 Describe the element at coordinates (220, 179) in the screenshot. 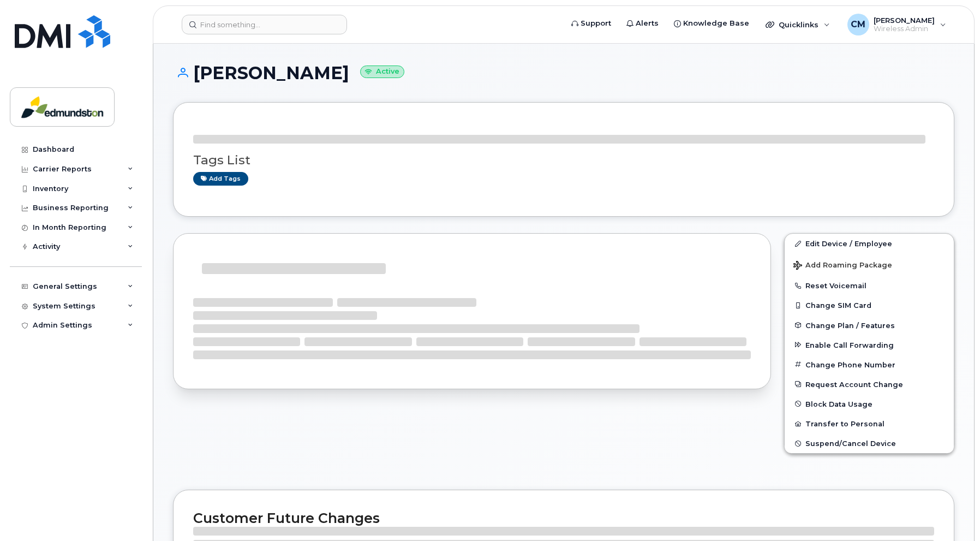

I see `a: Add tags` at that location.